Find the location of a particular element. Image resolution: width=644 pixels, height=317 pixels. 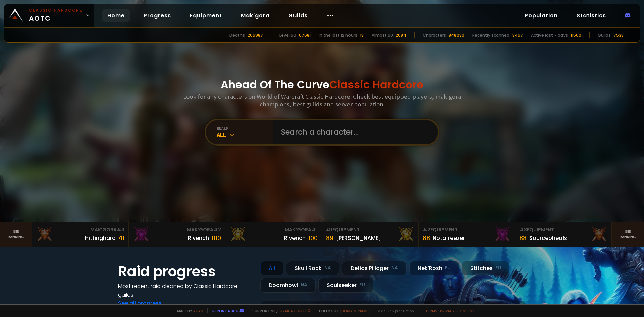

div: Deaths is located at coordinates (237, 35).